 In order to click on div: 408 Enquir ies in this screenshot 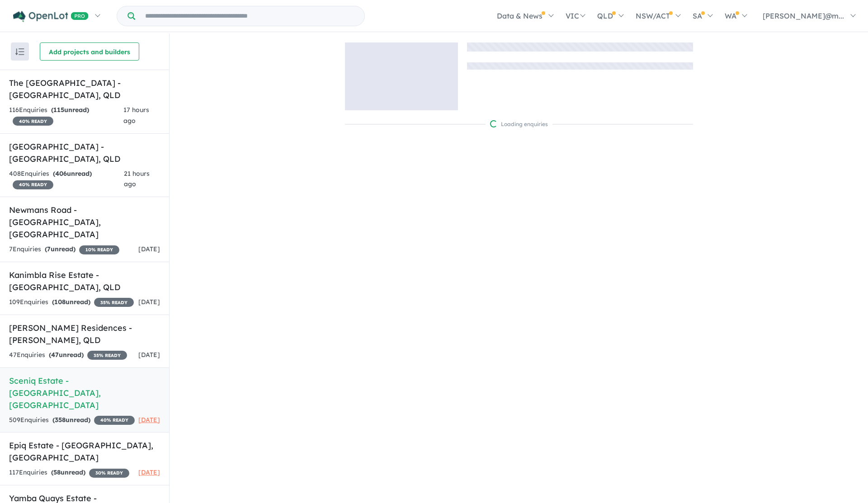, I will do `click(66, 179)`.